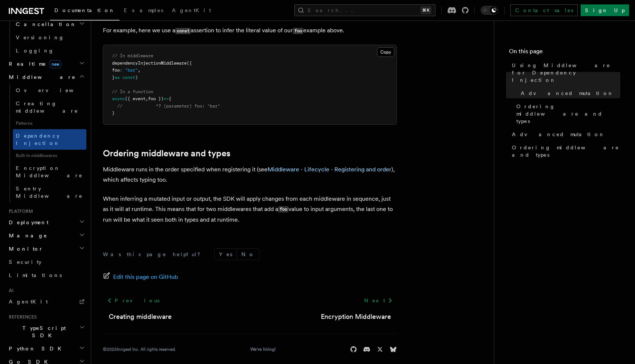 This screenshot has width=635, height=364. What do you see at coordinates (85, 11) in the screenshot?
I see `a: Documentation` at bounding box center [85, 11].